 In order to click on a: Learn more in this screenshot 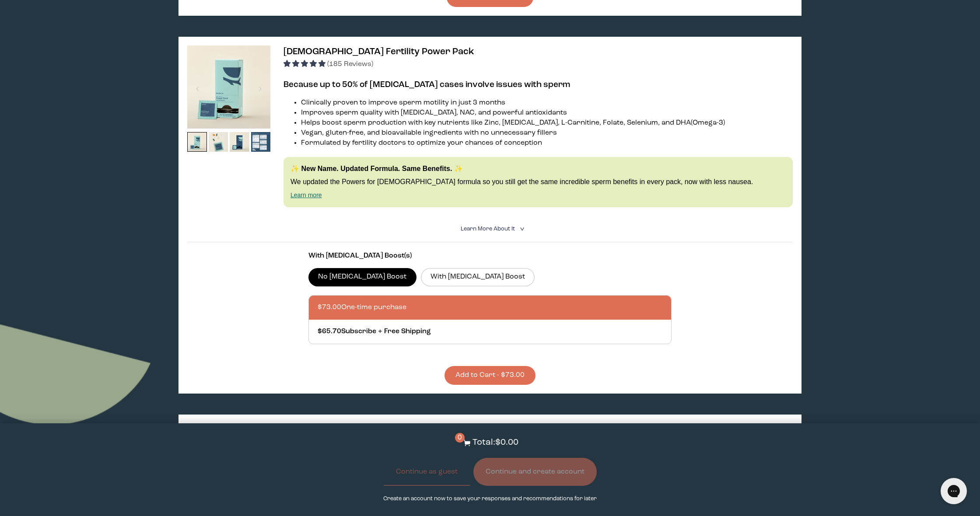, I will do `click(306, 195)`.